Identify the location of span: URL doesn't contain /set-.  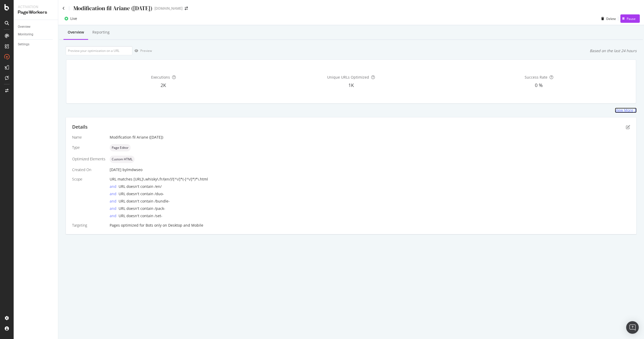
(141, 216).